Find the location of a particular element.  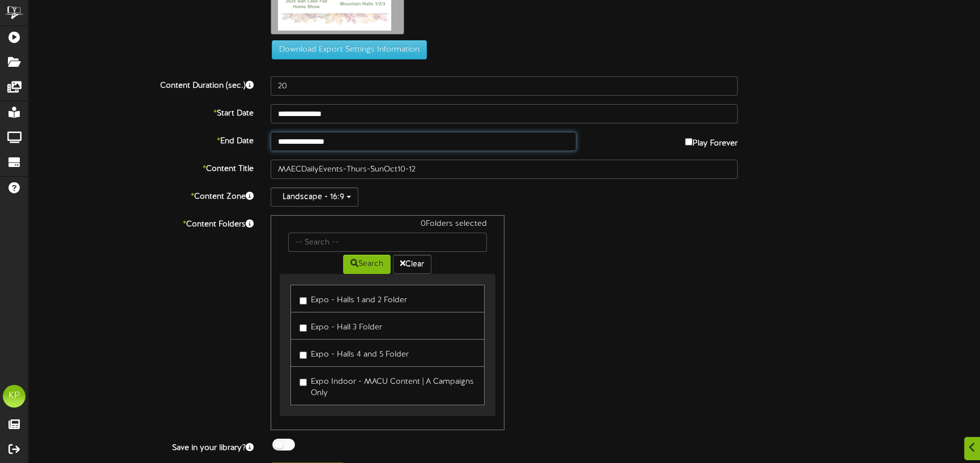

input: Expo - Halls 4 and 5 Folder is located at coordinates (303, 355).